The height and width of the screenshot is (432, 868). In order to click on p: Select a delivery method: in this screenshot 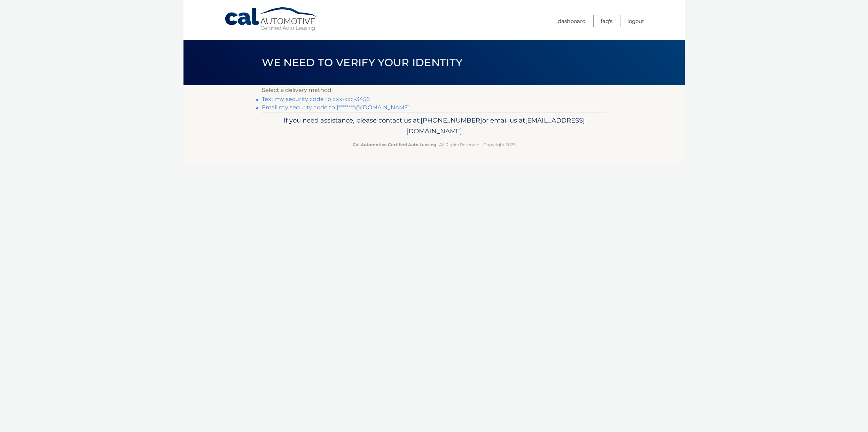, I will do `click(434, 90)`.